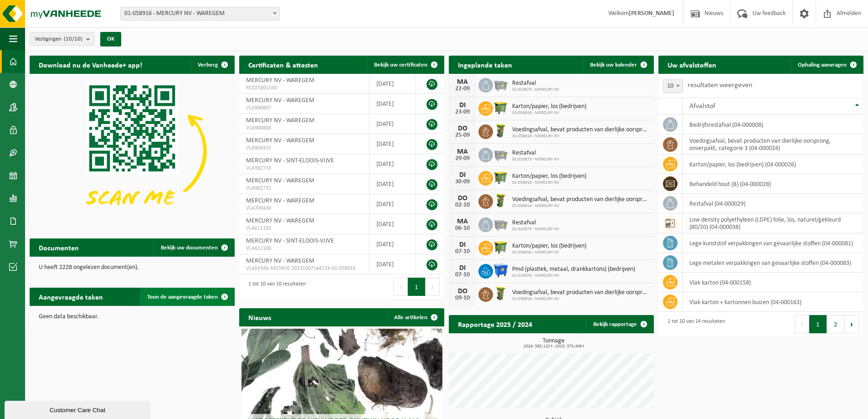 This screenshot has height=419, width=868. What do you see at coordinates (200, 13) in the screenshot?
I see `span: 01-058916 - MERCURY NV - WAREGEM` at bounding box center [200, 13].